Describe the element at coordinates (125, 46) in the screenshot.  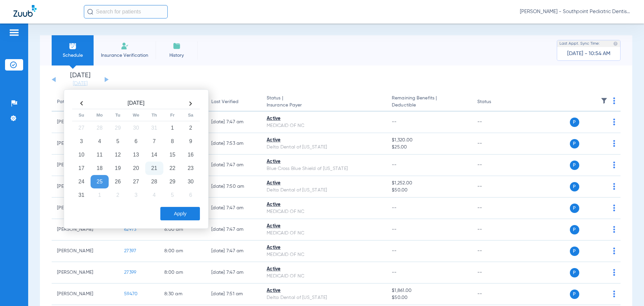
I see `img: Manual Insurance Verification` at that location.